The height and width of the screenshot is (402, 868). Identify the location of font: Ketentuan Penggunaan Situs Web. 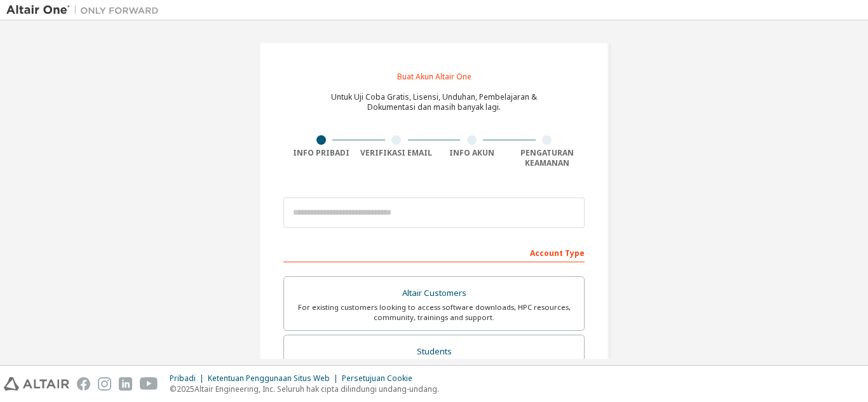
(269, 378).